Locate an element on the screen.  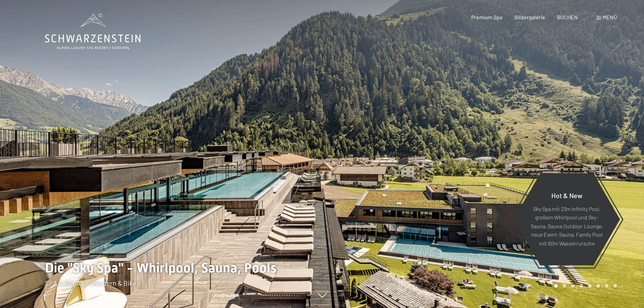
div: Carousel Page 2 is located at coordinates (564, 285).